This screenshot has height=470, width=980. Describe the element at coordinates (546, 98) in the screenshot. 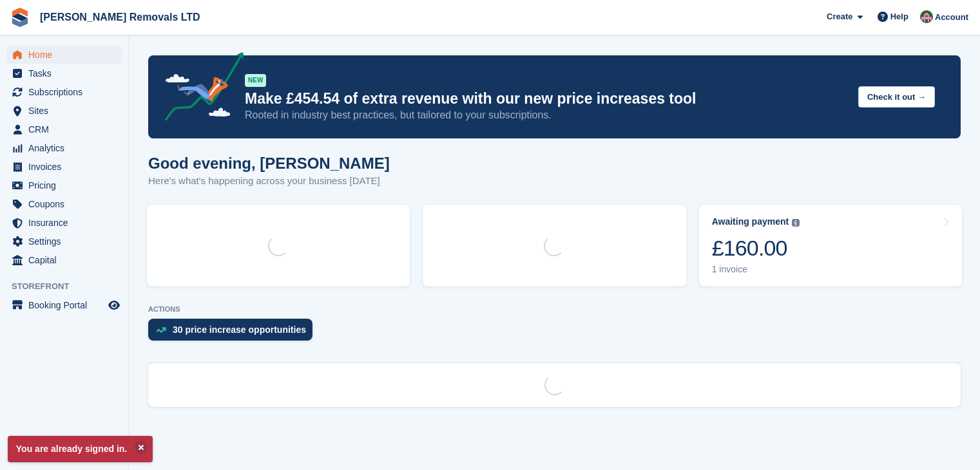

I see `p: Make £454.54 of extra revenue with our new price increases tool` at that location.